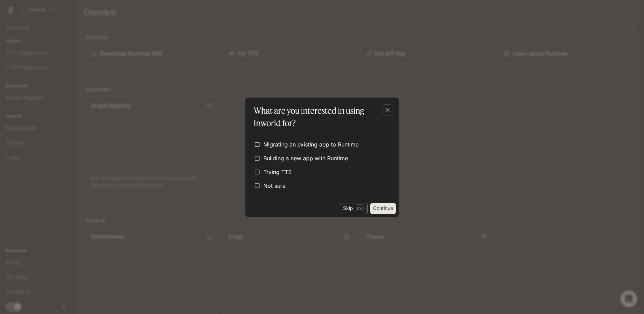 This screenshot has width=644, height=314. I want to click on p: What are you interested in using Inworld for?, so click(321, 117).